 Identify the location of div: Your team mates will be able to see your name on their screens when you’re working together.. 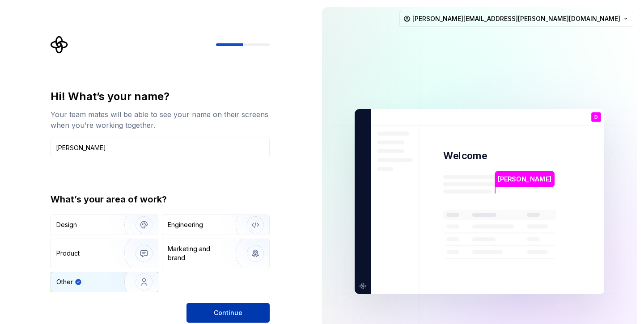
(160, 120).